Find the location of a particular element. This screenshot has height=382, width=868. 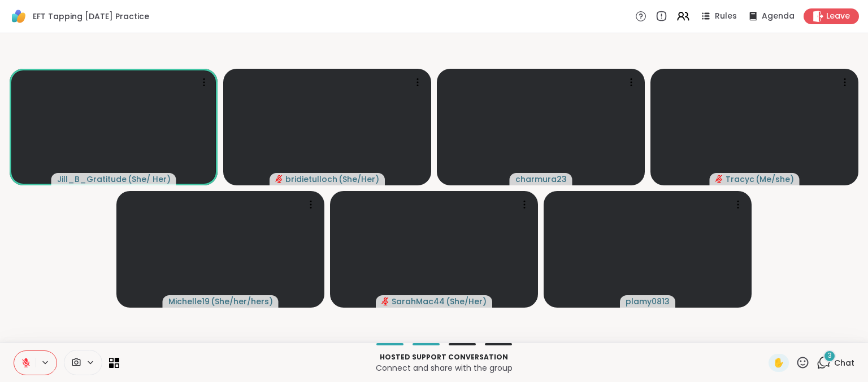

span: 3 is located at coordinates (829, 356).